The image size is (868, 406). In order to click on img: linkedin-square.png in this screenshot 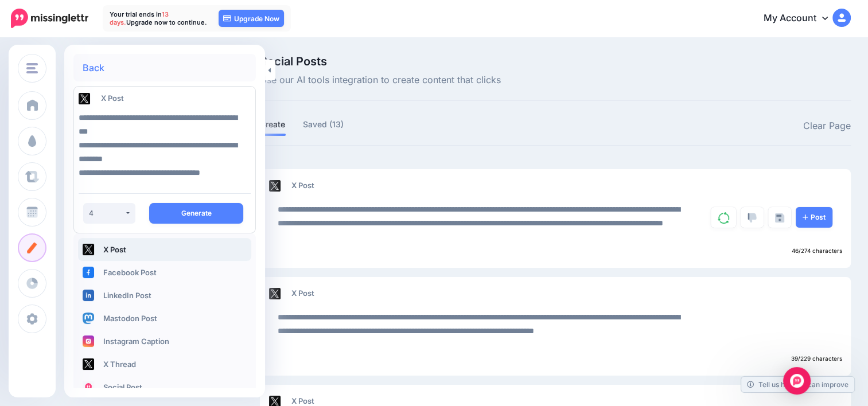, I will do `click(88, 295)`.